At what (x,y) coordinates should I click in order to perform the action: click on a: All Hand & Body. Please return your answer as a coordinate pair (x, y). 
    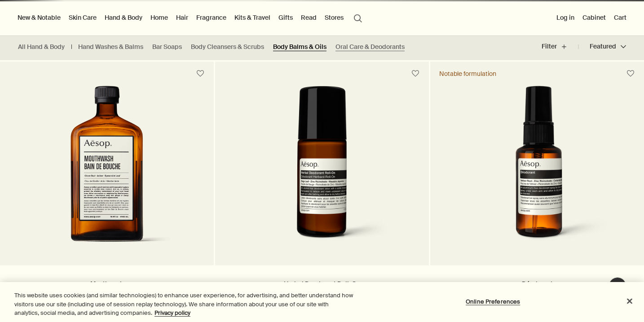
    Looking at the image, I should click on (41, 47).